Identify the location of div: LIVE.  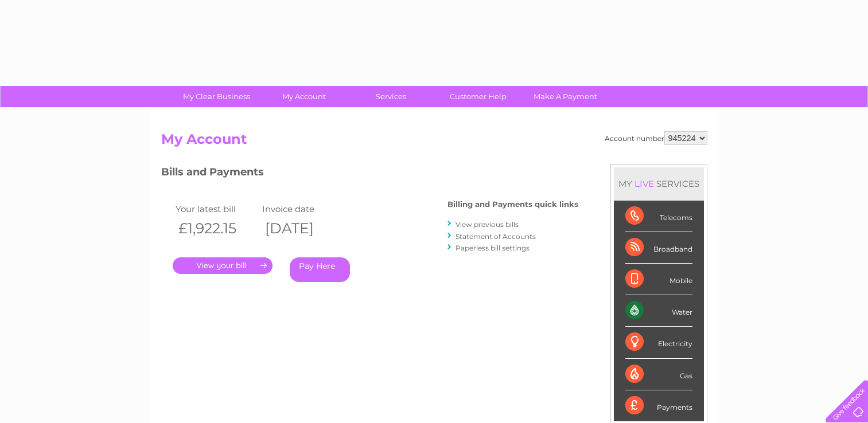
(644, 184).